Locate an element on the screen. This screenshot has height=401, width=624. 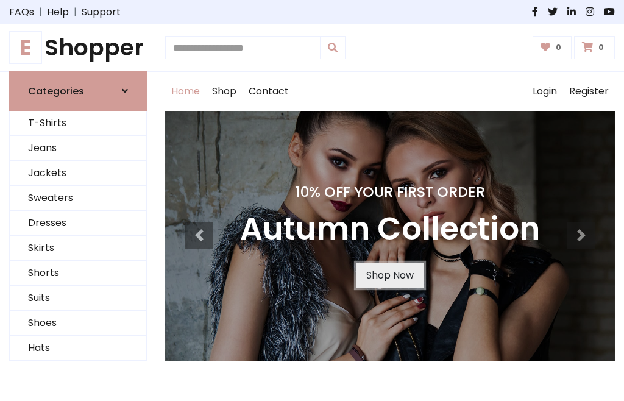
h1: Shopper is located at coordinates (78, 48).